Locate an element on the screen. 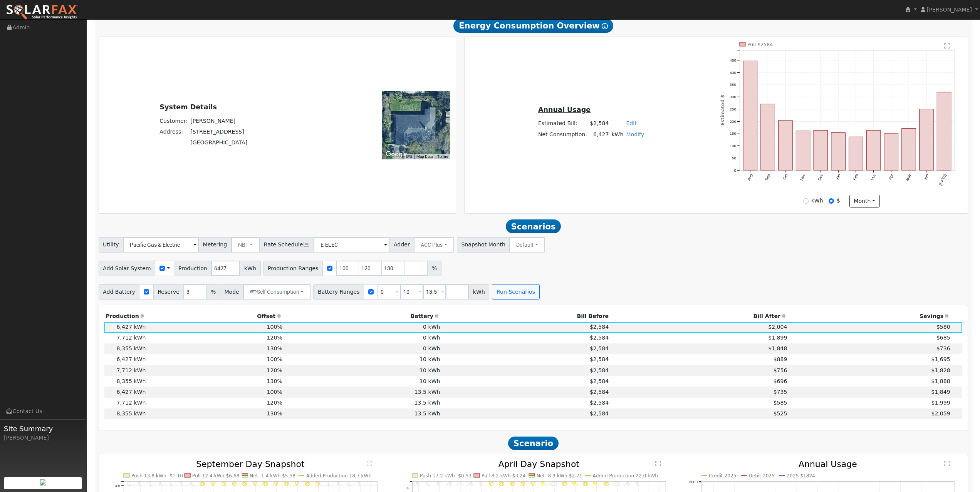 This screenshot has height=492, width=980. th: Offset is located at coordinates (215, 316).